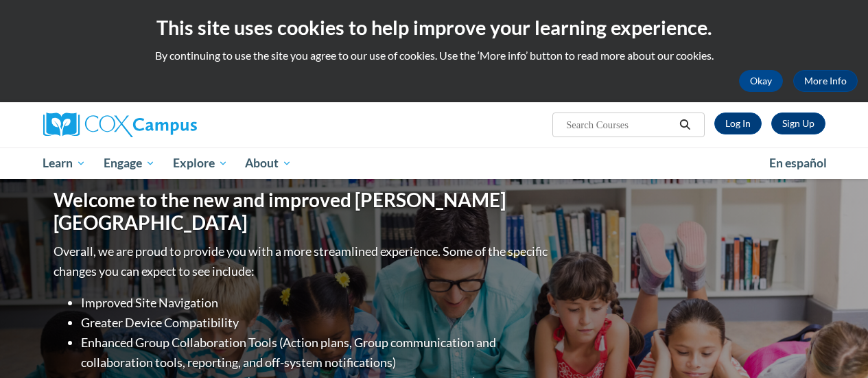  Describe the element at coordinates (129, 163) in the screenshot. I see `a: Engage` at that location.